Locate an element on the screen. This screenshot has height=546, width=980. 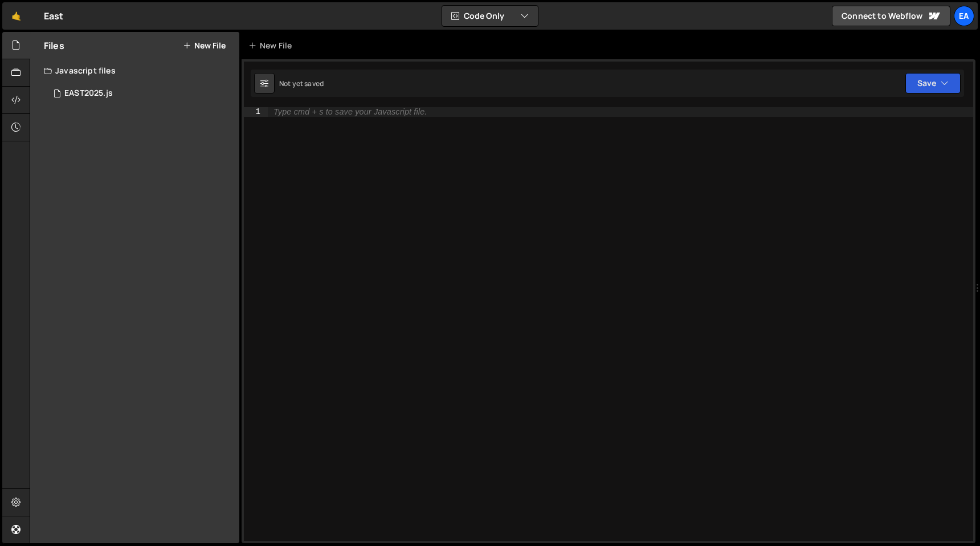
div: 1 is located at coordinates (256, 111).